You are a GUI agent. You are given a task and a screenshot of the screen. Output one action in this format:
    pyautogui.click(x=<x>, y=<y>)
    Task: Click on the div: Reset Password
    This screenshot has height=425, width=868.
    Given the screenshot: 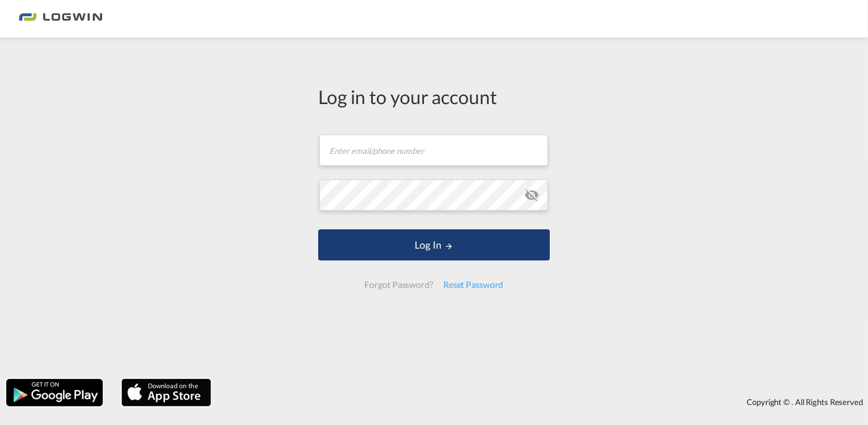 What is the action you would take?
    pyautogui.click(x=473, y=285)
    